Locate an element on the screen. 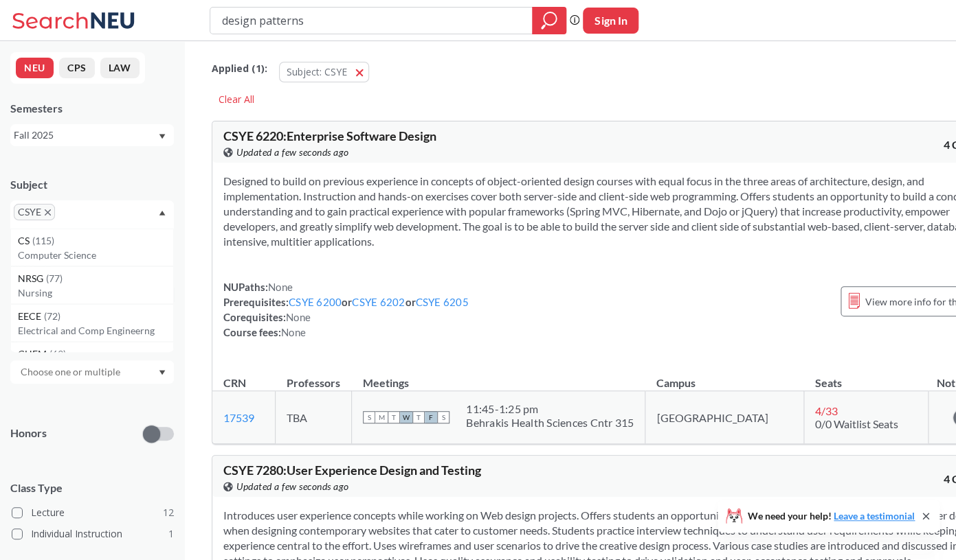  svg: magnifying glass is located at coordinates (549, 21).